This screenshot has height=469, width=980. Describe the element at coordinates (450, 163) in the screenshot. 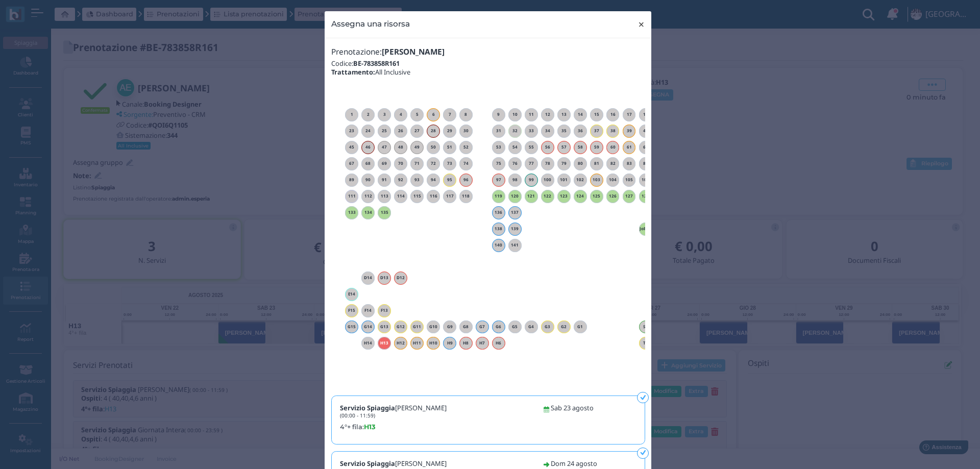

I see `h6: 73` at that location.